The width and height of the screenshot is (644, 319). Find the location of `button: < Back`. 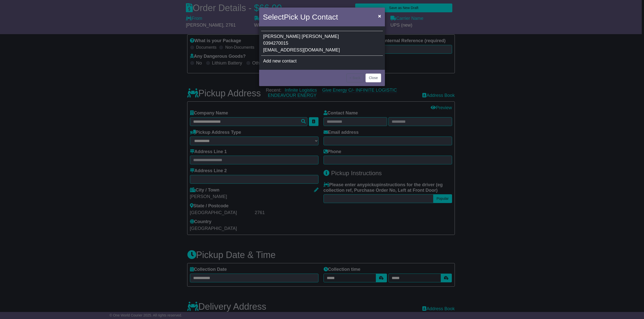

button: < Back is located at coordinates (355, 78).